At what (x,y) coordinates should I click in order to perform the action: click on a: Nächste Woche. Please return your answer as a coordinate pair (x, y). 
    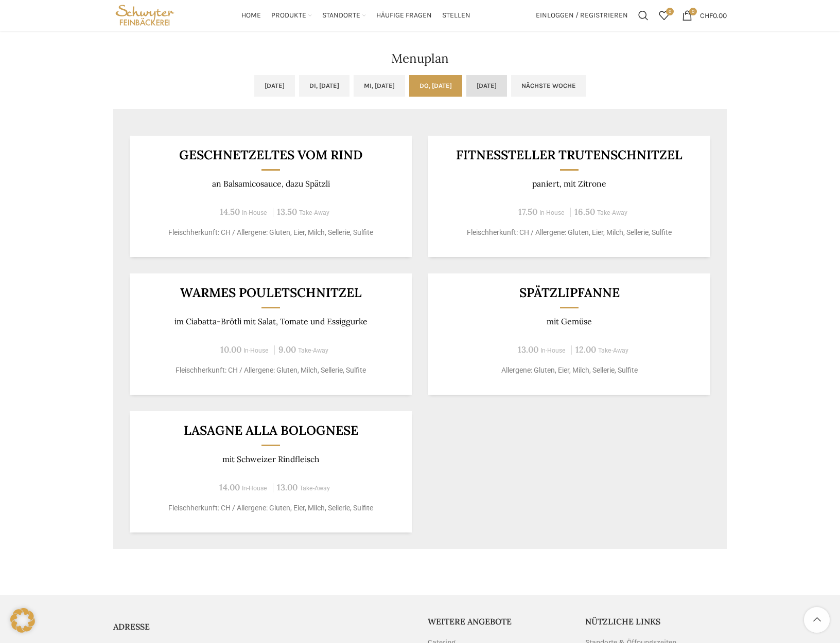
    Looking at the image, I should click on (549, 86).